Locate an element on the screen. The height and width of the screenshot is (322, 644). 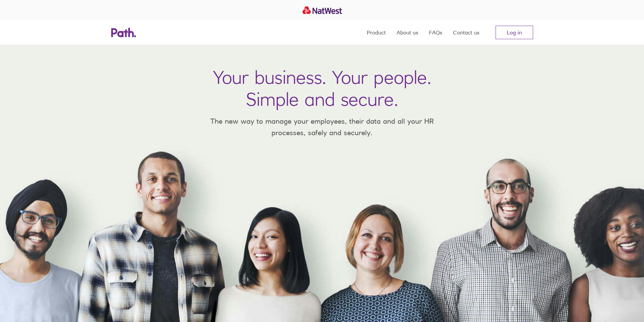
p: The new way to manage your employees, their data and all your HR processes, safely and securely. is located at coordinates (322, 127).